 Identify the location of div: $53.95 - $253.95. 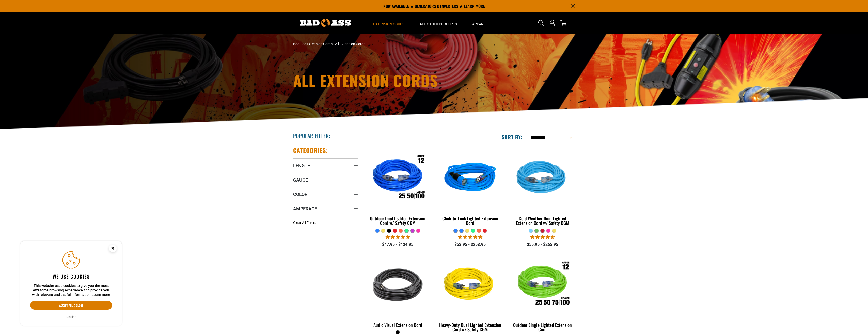
(470, 245).